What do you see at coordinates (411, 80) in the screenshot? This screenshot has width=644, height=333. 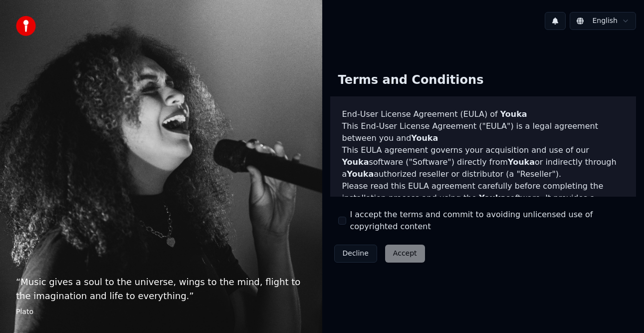 I see `div: Terms and Conditions` at bounding box center [411, 80].